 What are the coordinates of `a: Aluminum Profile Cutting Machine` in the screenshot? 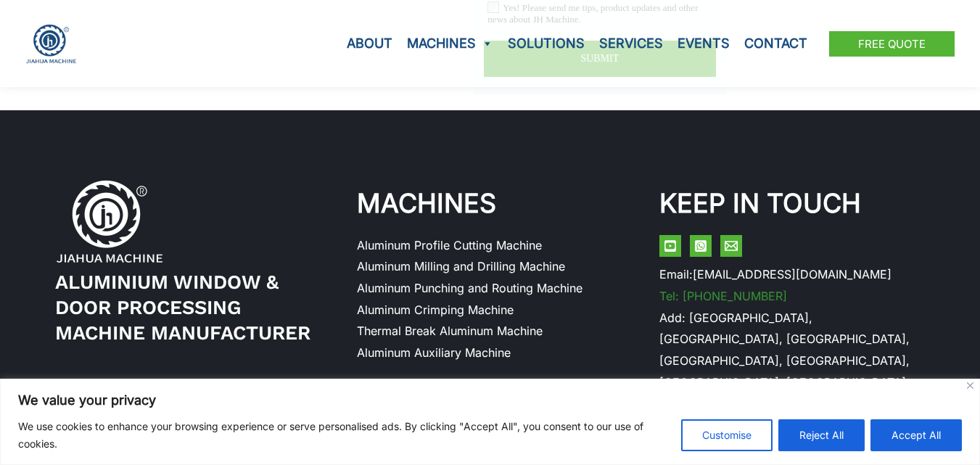 It's located at (449, 245).